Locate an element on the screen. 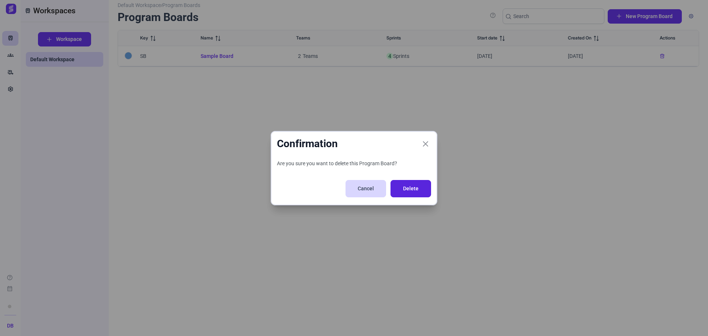 The width and height of the screenshot is (708, 336). span: Cancel is located at coordinates (366, 188).